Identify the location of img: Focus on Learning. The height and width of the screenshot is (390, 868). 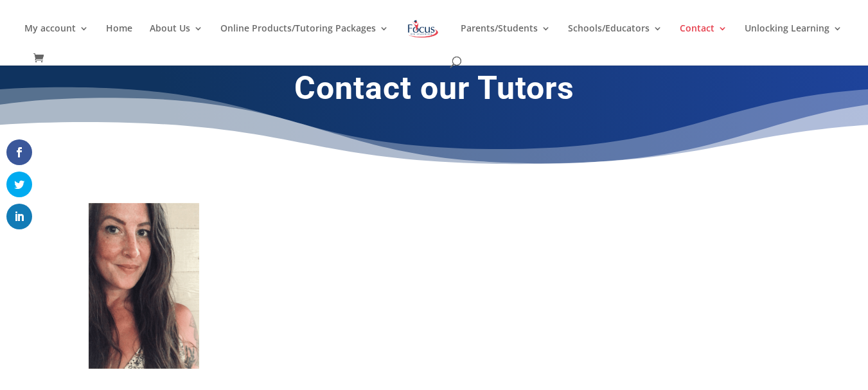
(422, 29).